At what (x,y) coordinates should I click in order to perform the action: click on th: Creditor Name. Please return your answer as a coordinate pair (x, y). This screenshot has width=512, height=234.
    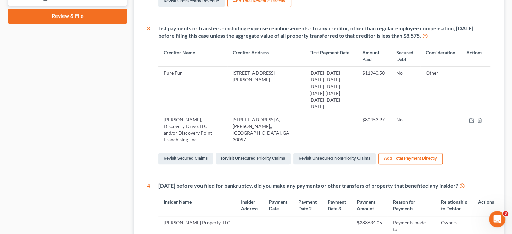
    Looking at the image, I should click on (192, 55).